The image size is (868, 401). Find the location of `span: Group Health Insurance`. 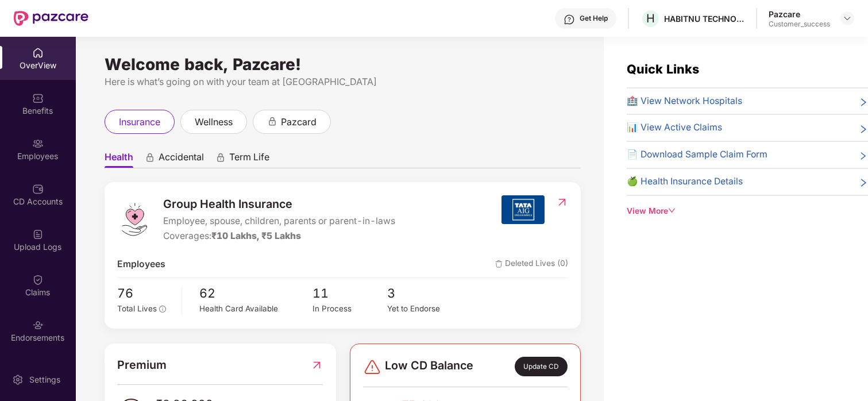

span: Group Health Insurance is located at coordinates (279, 204).